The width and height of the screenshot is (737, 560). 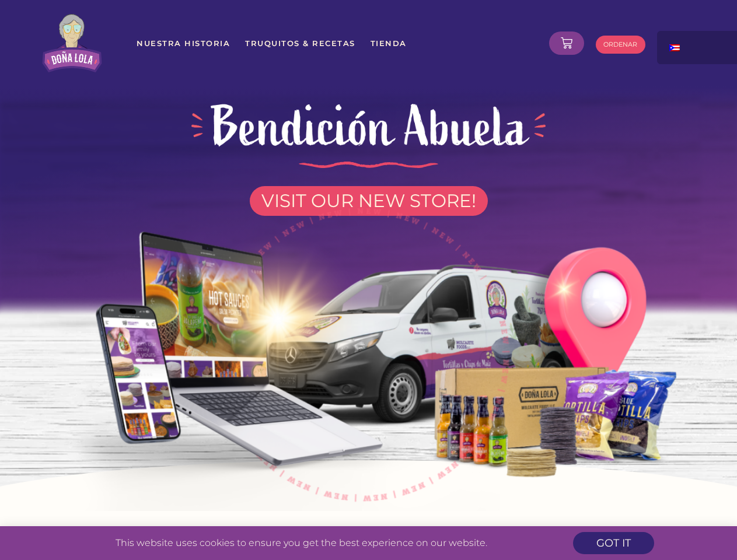 I want to click on p: This website uses cookies to ensure you get the best experience on our website., so click(x=302, y=543).